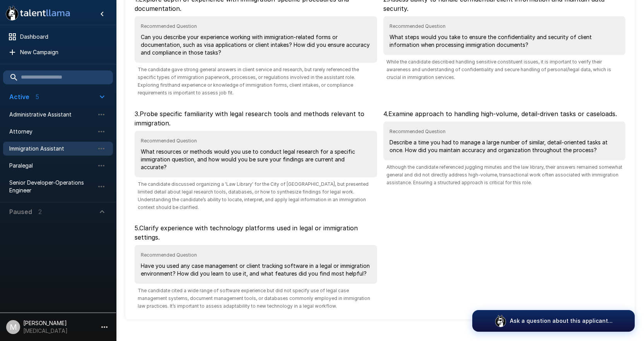 The width and height of the screenshot is (644, 341). Describe the element at coordinates (500, 321) in the screenshot. I see `img: logo_glasses@2x.png` at that location.